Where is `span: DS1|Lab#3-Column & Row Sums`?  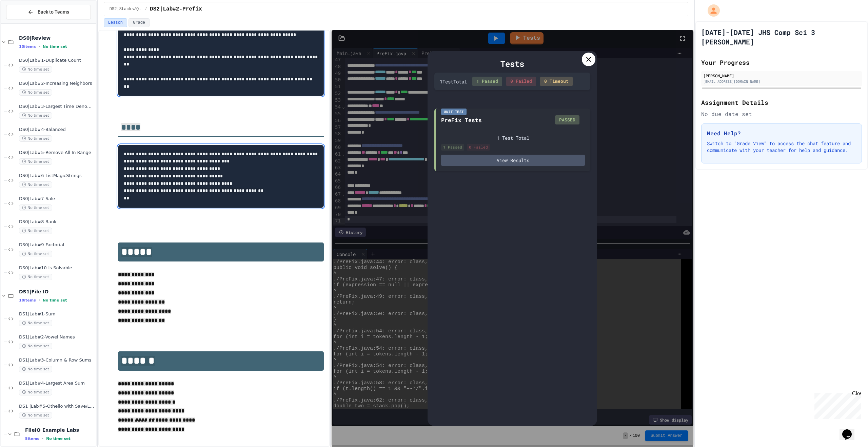
span: DS1|Lab#3-Column & Row Sums is located at coordinates (57, 360).